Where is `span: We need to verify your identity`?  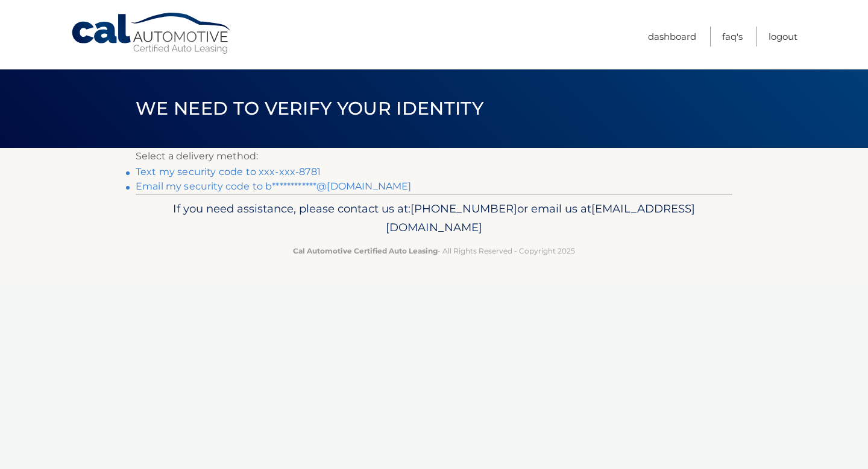 span: We need to verify your identity is located at coordinates (309, 108).